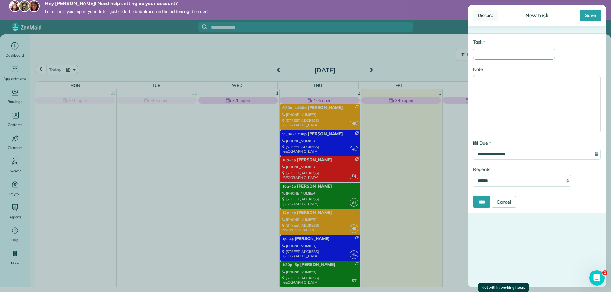 The width and height of the screenshot is (611, 292). I want to click on label: Task, so click(479, 42).